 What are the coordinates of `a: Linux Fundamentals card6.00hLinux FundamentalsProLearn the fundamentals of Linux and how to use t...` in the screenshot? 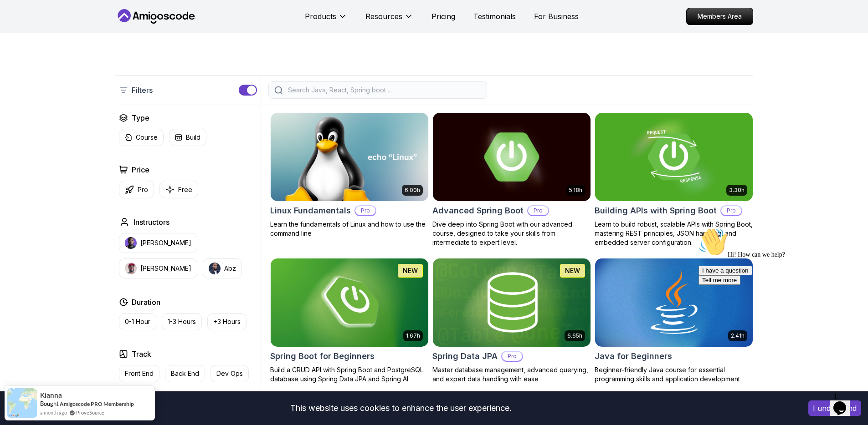 It's located at (349, 176).